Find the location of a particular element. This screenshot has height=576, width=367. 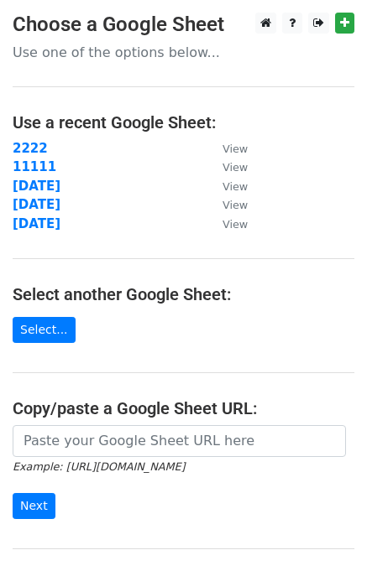

p: Use one of the options below... is located at coordinates (183, 52).